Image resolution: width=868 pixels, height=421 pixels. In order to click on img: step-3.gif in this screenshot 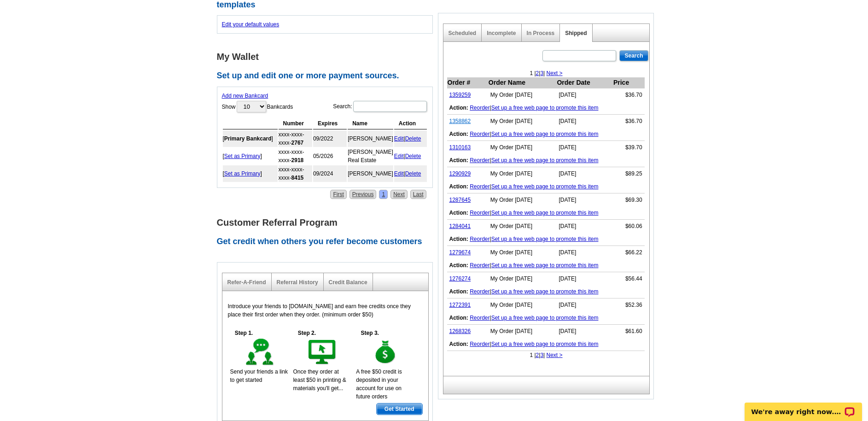, I will do `click(385, 352)`.